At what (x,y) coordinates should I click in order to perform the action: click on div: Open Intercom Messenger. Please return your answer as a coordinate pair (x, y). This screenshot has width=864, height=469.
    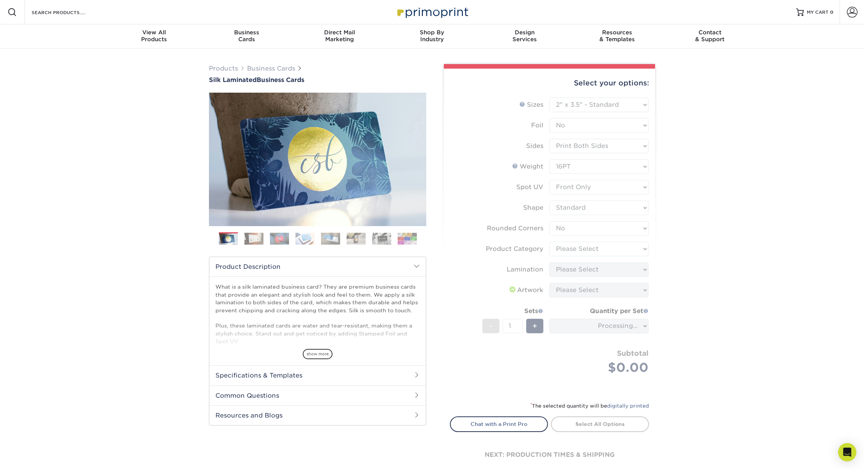
    Looking at the image, I should click on (848, 452).